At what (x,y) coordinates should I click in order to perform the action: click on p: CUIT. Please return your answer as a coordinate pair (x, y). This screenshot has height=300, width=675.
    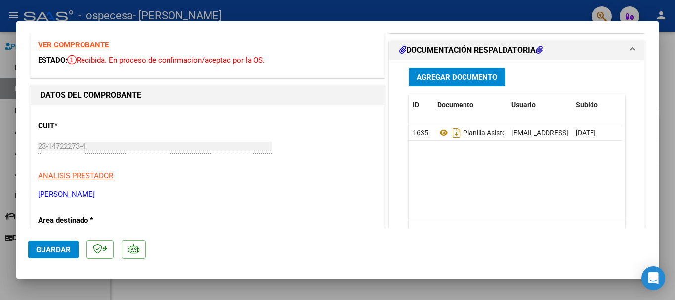
    Looking at the image, I should click on (89, 126).